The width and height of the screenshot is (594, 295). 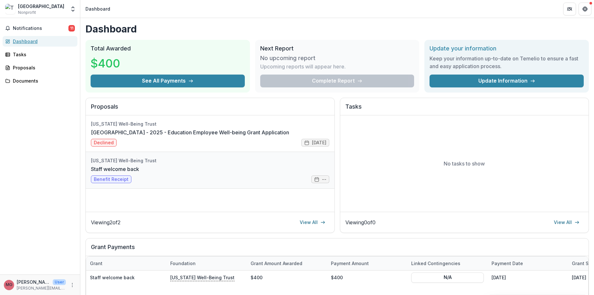 I want to click on button: Partners, so click(x=570, y=9).